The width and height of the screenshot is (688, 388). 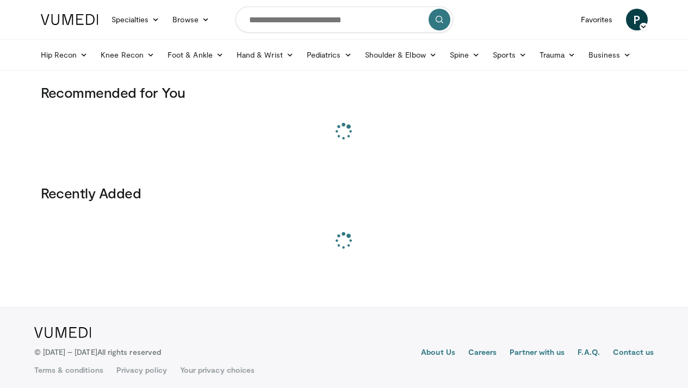 What do you see at coordinates (129, 352) in the screenshot?
I see `span: All rights reserved` at bounding box center [129, 352].